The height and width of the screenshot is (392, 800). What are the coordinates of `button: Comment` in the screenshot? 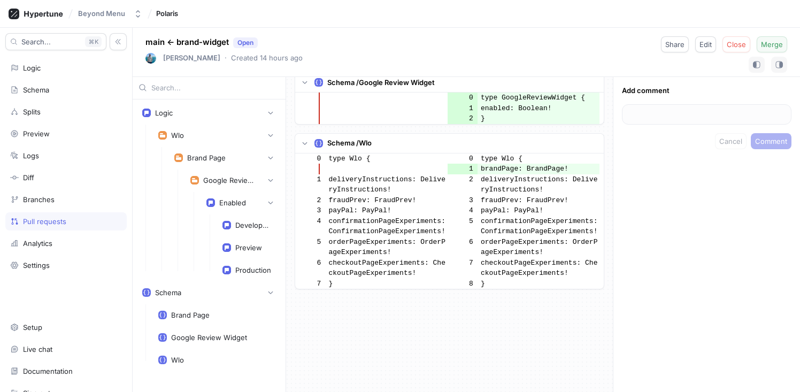 It's located at (771, 141).